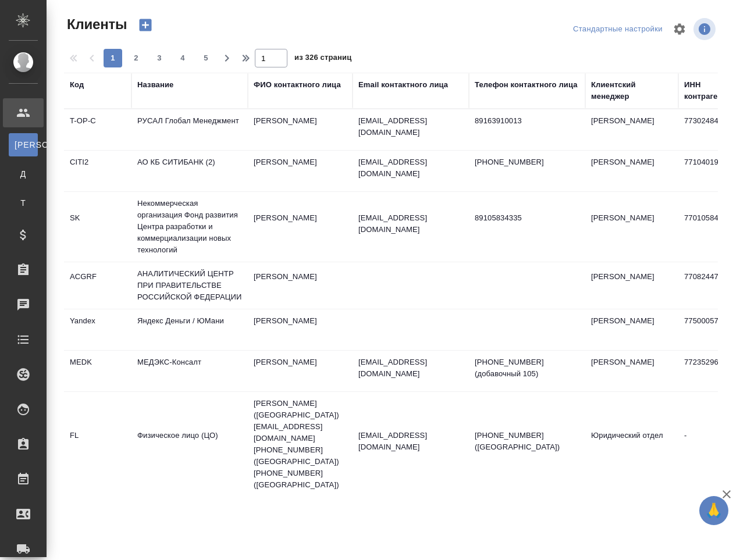 This screenshot has width=740, height=560. I want to click on td: FL, so click(98, 444).